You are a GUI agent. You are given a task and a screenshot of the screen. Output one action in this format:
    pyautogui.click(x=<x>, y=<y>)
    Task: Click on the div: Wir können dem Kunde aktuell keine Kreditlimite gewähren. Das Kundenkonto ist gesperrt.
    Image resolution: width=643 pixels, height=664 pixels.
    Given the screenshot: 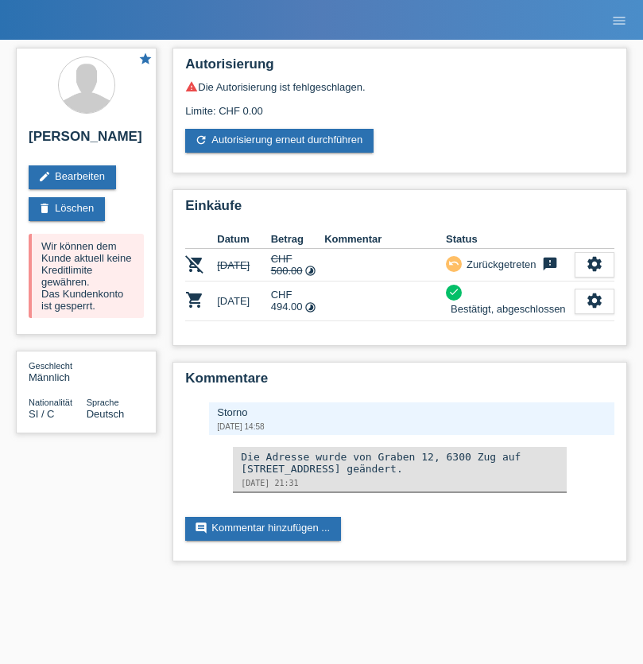 What is the action you would take?
    pyautogui.click(x=86, y=276)
    